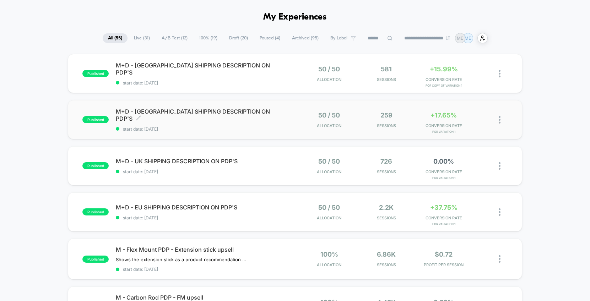 Image resolution: width=590 pixels, height=301 pixels. Describe the element at coordinates (182, 260) in the screenshot. I see `span: Shows the extension stick as a product recommendation under the CTA` at that location.